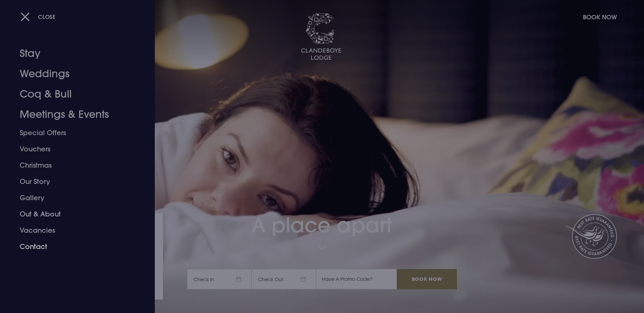 The height and width of the screenshot is (313, 644). What do you see at coordinates (73, 74) in the screenshot?
I see `a: Weddings` at bounding box center [73, 74].